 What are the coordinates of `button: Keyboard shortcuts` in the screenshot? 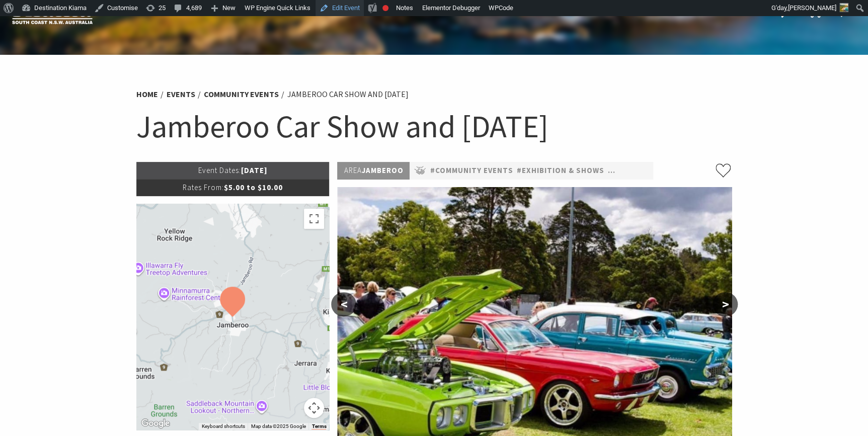 It's located at (223, 426).